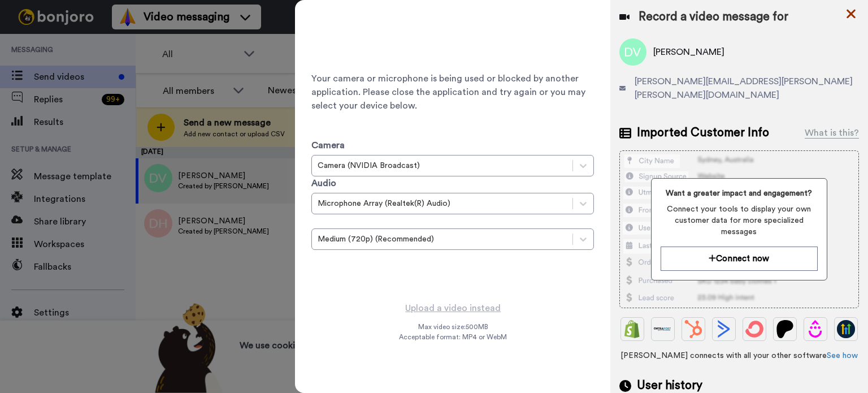  Describe the element at coordinates (452, 337) in the screenshot. I see `span: Acceptable format: MP4 or WebM` at that location.